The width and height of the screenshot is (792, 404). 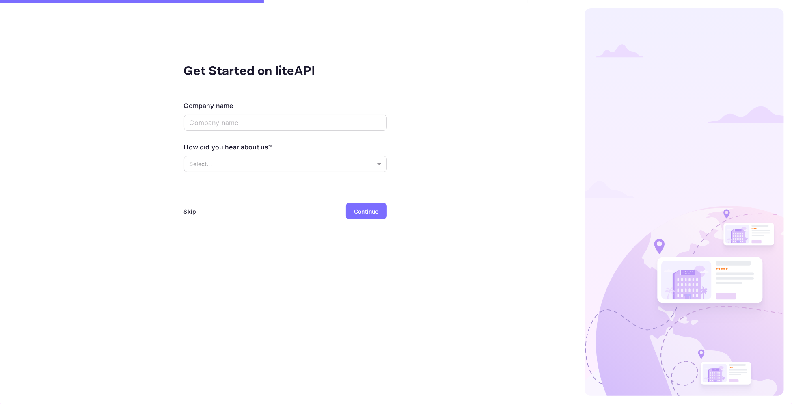 I want to click on div: How did you hear about us?, so click(x=228, y=147).